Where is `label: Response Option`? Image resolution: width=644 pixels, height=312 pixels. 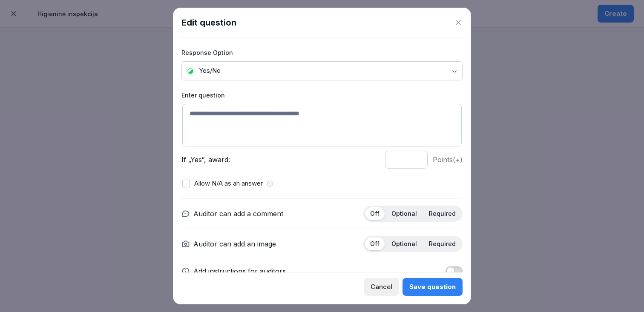
label: Response Option is located at coordinates (322, 52).